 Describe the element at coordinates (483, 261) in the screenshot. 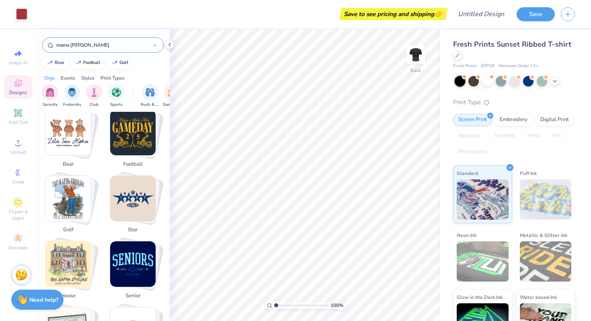

I see `img: Neon Ink` at that location.